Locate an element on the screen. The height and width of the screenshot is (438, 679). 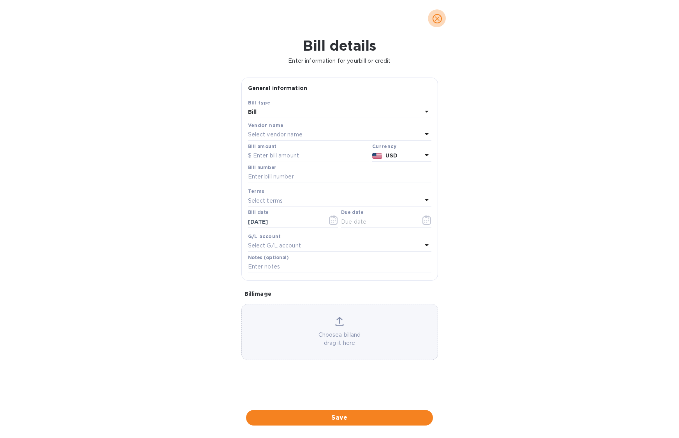
p: Select G/L account is located at coordinates (275, 245).